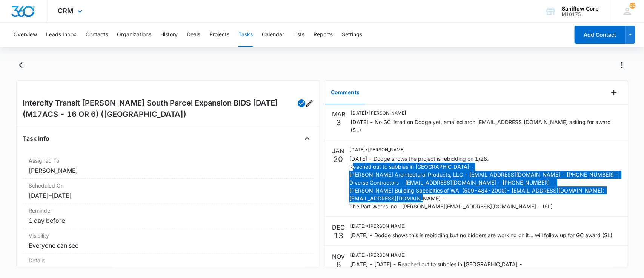  What do you see at coordinates (339, 114) in the screenshot?
I see `p: MAR` at bounding box center [339, 114].